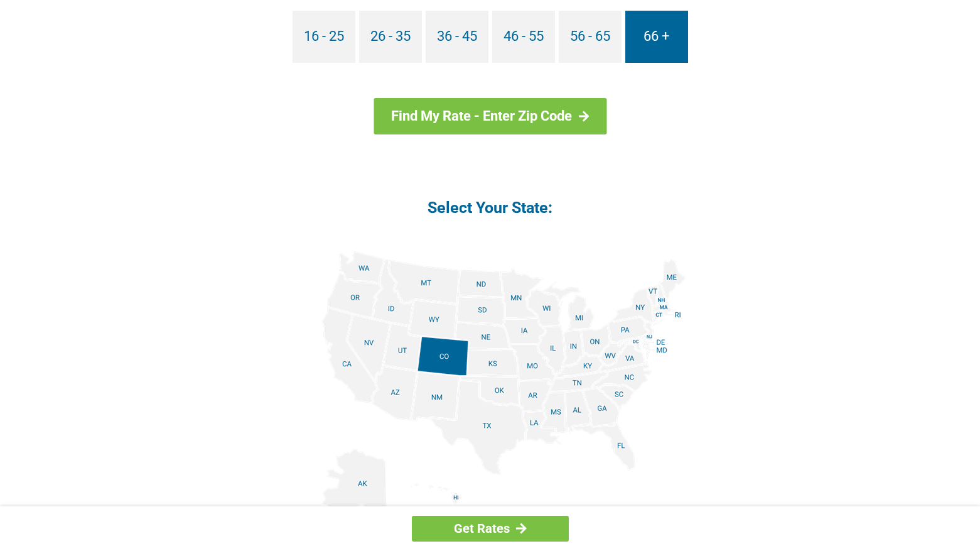 The image size is (980, 551). What do you see at coordinates (457, 36) in the screenshot?
I see `a: 36 - 45` at bounding box center [457, 36].